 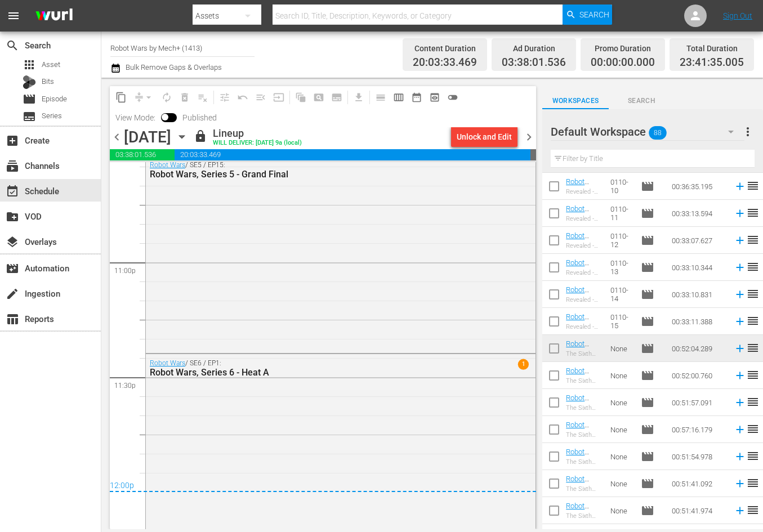 What do you see at coordinates (583, 329) in the screenshot?
I see `a: Robot Wars Revealed - Episode 15` at bounding box center [583, 329].